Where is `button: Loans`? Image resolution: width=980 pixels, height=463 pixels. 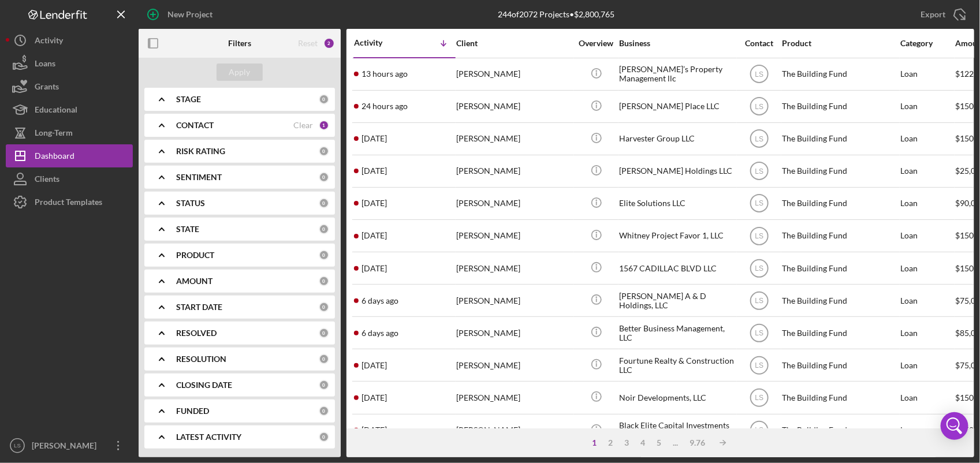 button: Loans is located at coordinates (70, 63).